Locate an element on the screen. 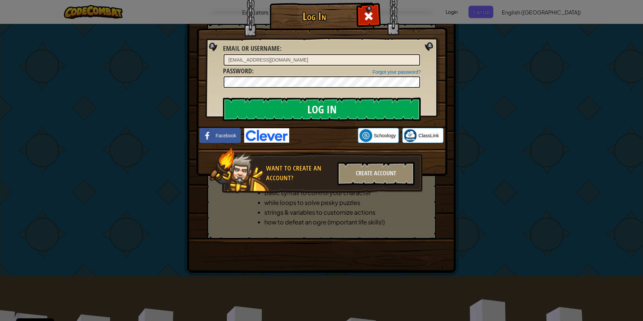 This screenshot has width=643, height=321. img: facebook_small.png is located at coordinates (208, 136).